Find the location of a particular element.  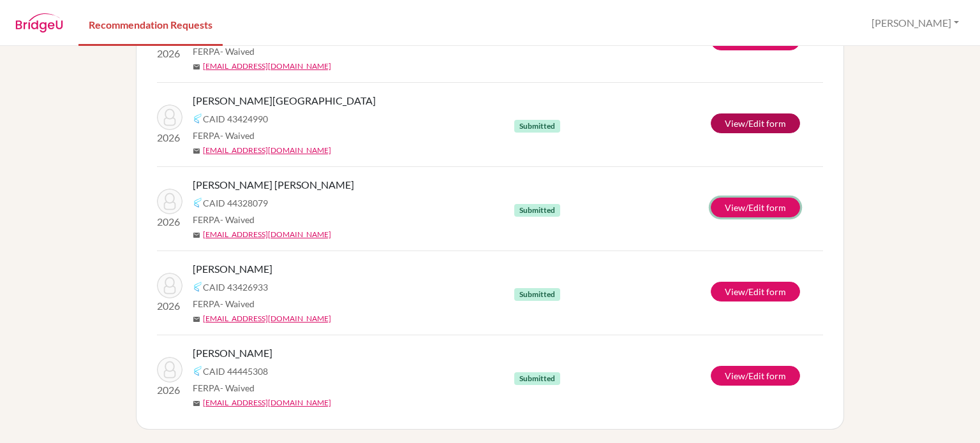

span: CAID 44328079 is located at coordinates (236, 203).